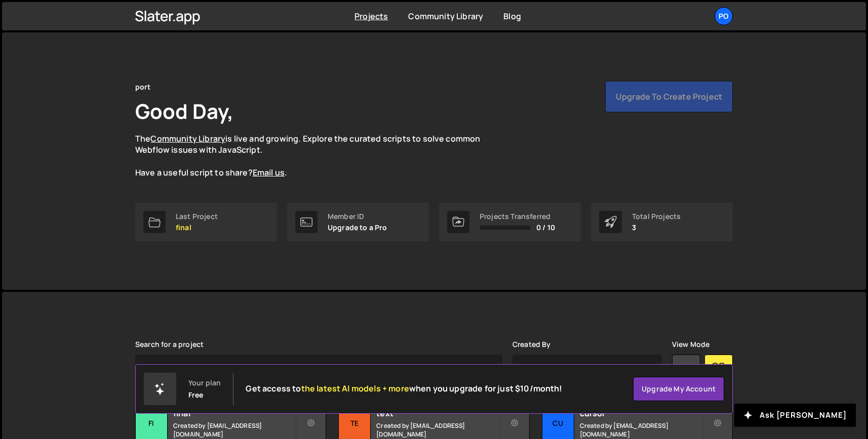 Image resolution: width=868 pixels, height=439 pixels. What do you see at coordinates (371, 16) in the screenshot?
I see `a: Projects` at bounding box center [371, 16].